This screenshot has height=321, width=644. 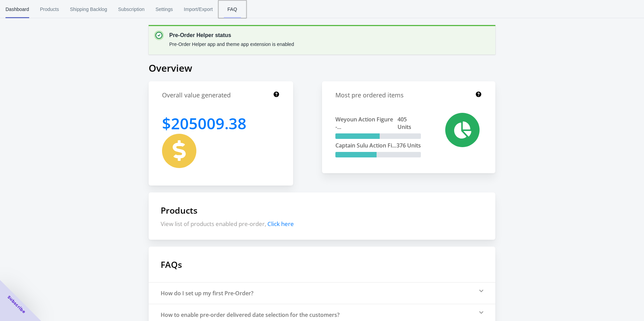 I want to click on span: Subscribe, so click(x=16, y=305).